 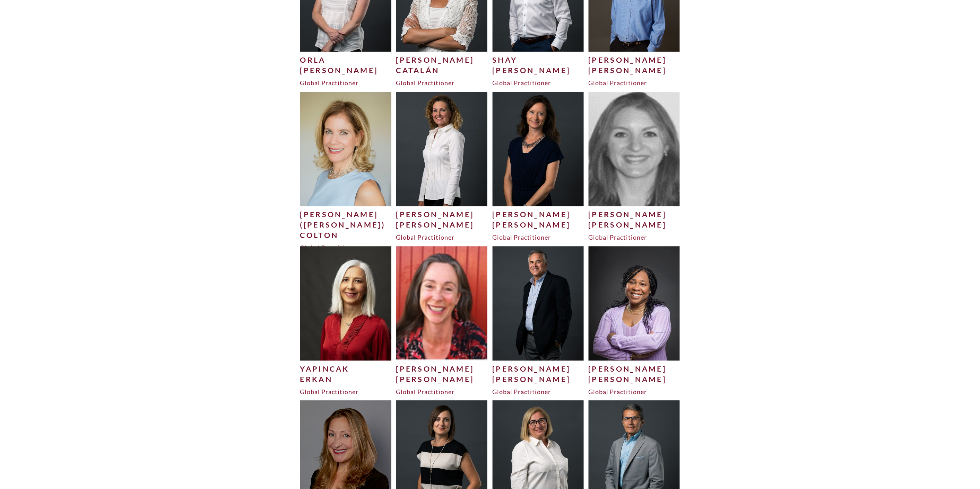 I want to click on div: Catalán, so click(x=442, y=71).